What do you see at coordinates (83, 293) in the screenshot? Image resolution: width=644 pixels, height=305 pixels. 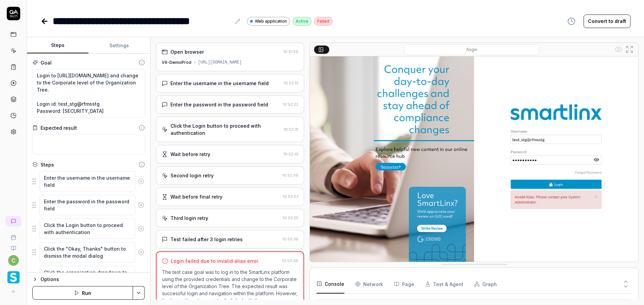 I see `button: Run` at bounding box center [83, 293].